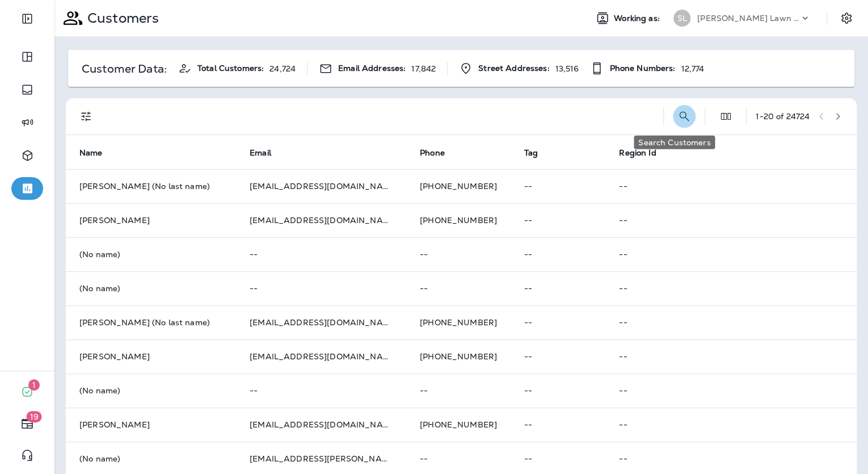 The width and height of the screenshot is (868, 474). I want to click on span: 1, so click(34, 385).